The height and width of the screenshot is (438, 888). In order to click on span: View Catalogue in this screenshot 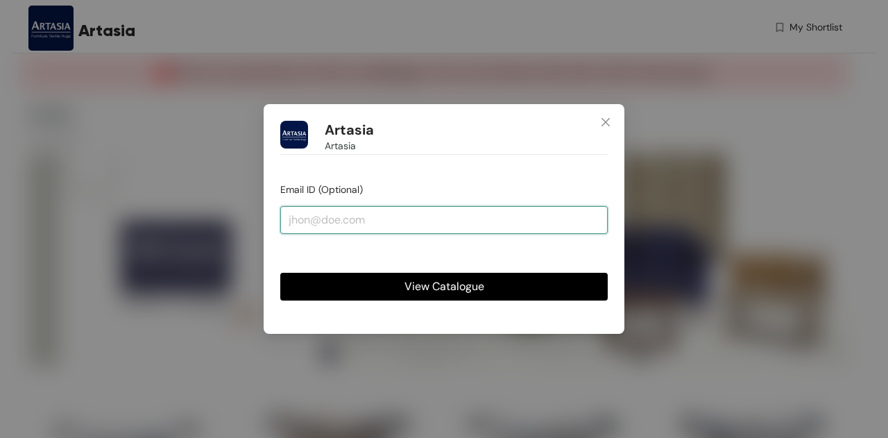, I will do `click(444, 286)`.